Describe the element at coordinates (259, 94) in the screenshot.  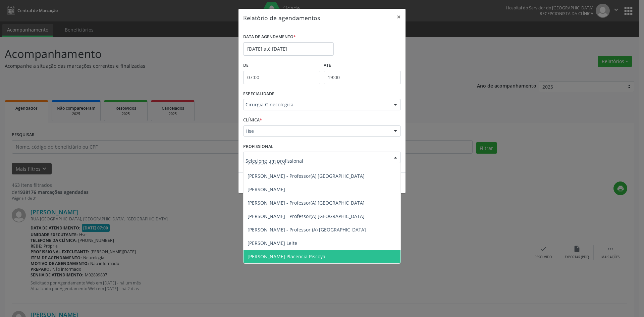
I see `label: ESPECIALIDADE` at that location.